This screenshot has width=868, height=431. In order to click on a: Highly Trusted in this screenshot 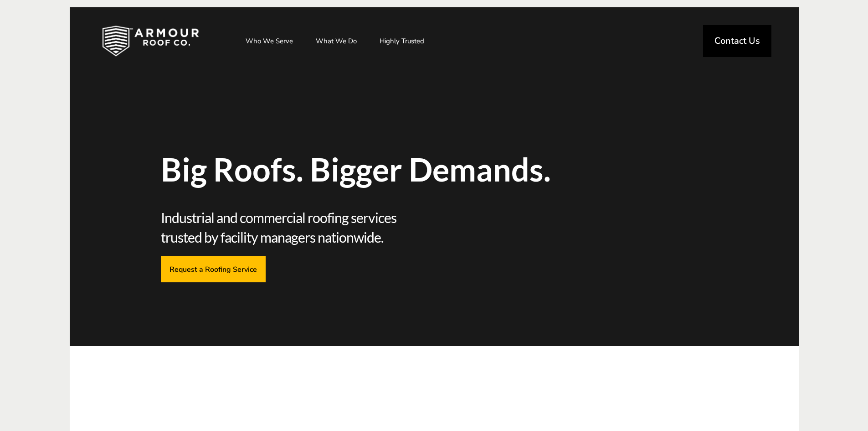, I will do `click(401, 41)`.